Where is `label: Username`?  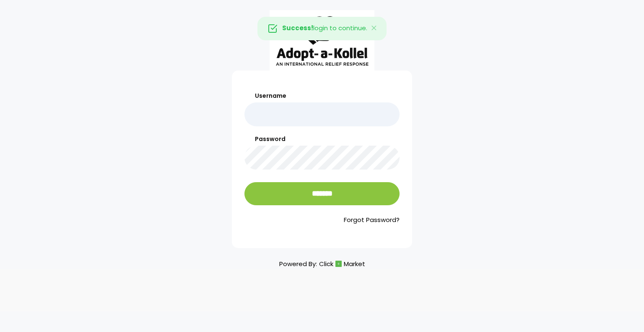 label: Username is located at coordinates (322, 96).